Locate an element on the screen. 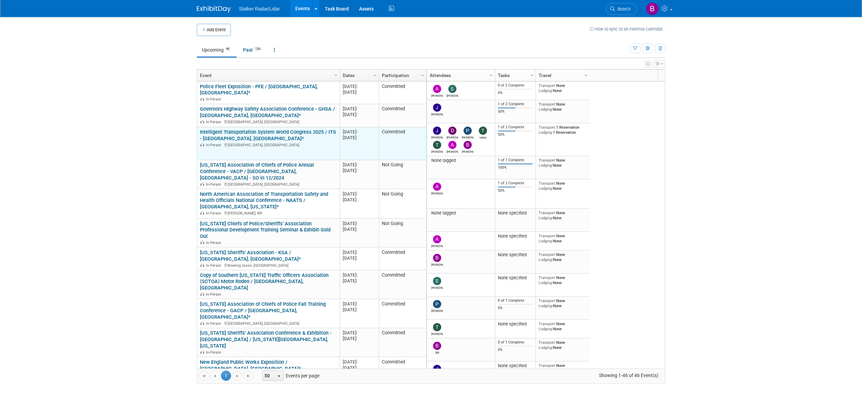 The width and height of the screenshot is (862, 412). div: tadas eikinas is located at coordinates (483, 137).